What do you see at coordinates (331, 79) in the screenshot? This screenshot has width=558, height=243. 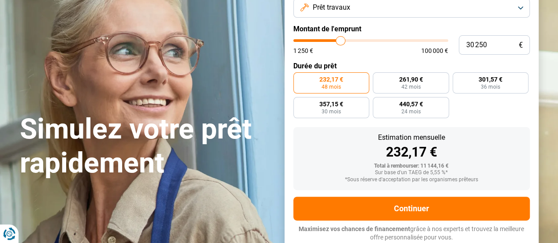 I see `span: 232,17 €` at bounding box center [331, 79].